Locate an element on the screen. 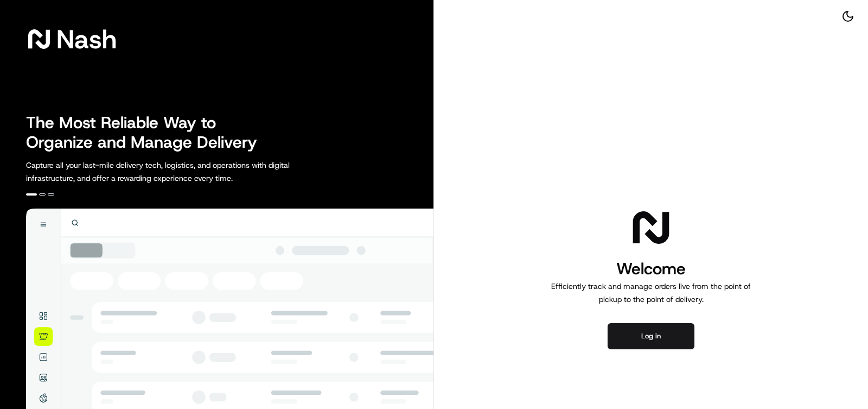 This screenshot has width=868, height=409. span: Nash is located at coordinates (86, 39).